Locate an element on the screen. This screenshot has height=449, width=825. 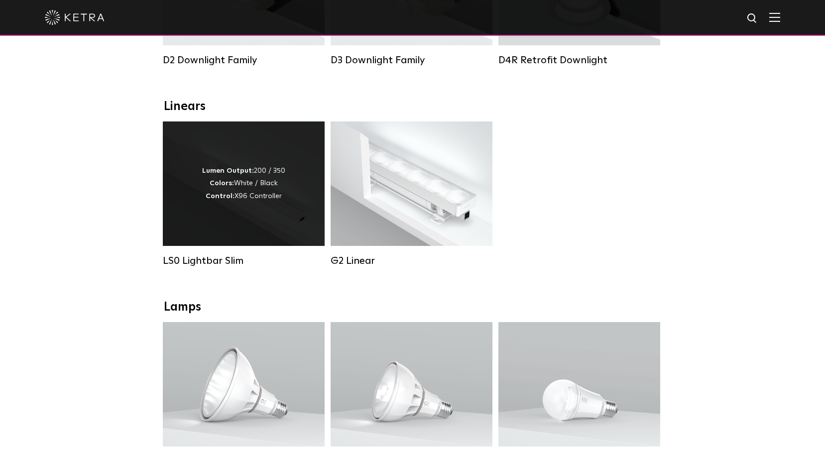
strong: Control: is located at coordinates (220, 196).